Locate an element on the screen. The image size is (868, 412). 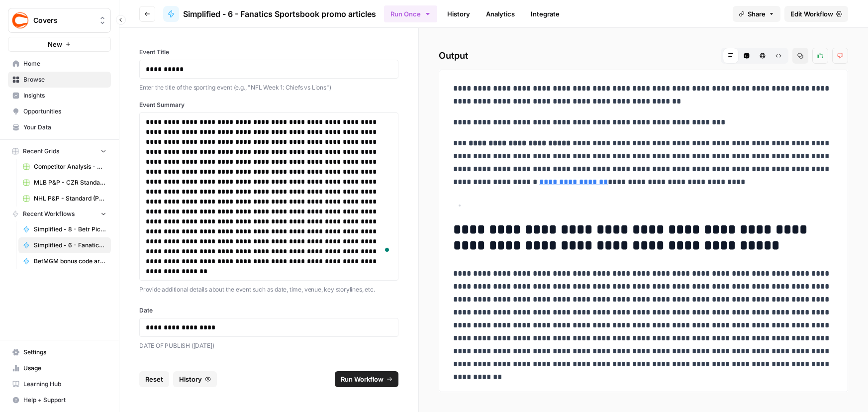
a: History is located at coordinates (459, 14).